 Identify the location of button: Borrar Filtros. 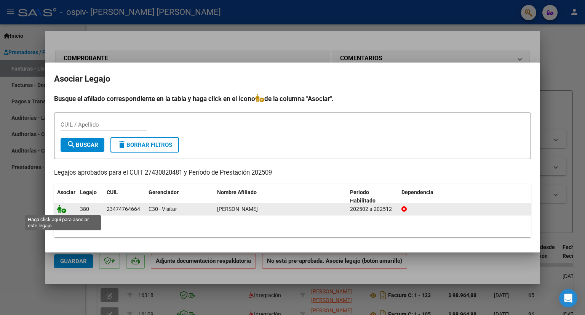
(145, 145).